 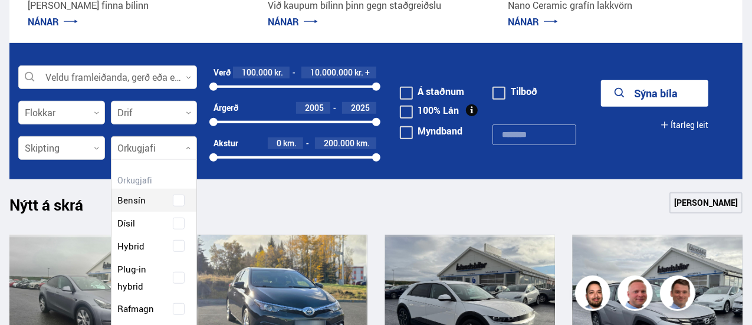 I want to click on h1: Nýtt á skrá, so click(x=57, y=208).